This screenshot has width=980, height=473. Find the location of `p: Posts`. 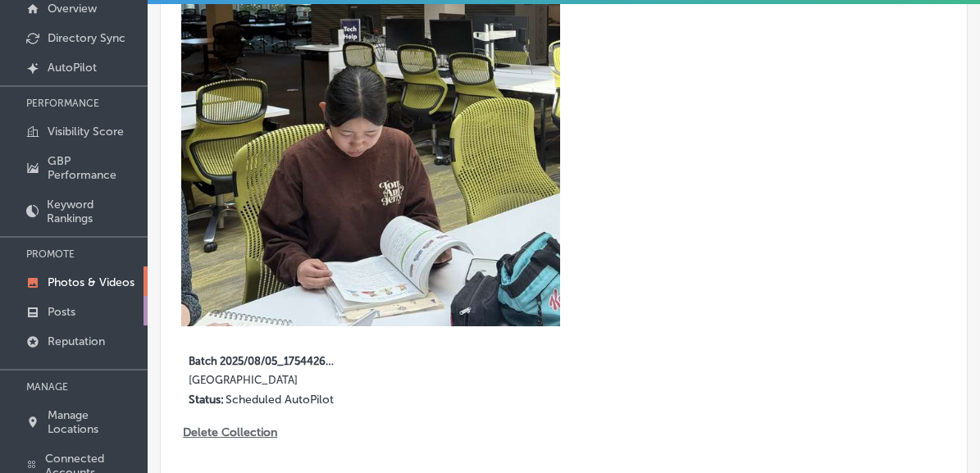

p: Posts is located at coordinates (62, 312).